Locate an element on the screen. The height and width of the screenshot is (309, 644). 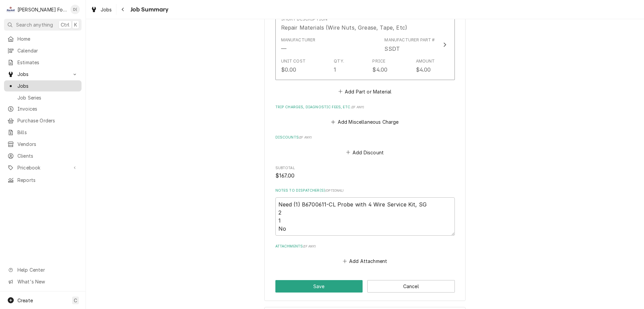
div: Price is located at coordinates (379, 61).